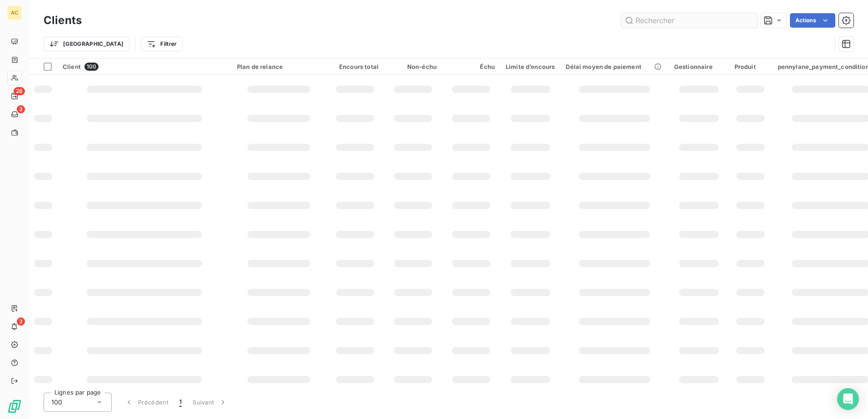 This screenshot has height=419, width=868. I want to click on span: 28, so click(19, 91).